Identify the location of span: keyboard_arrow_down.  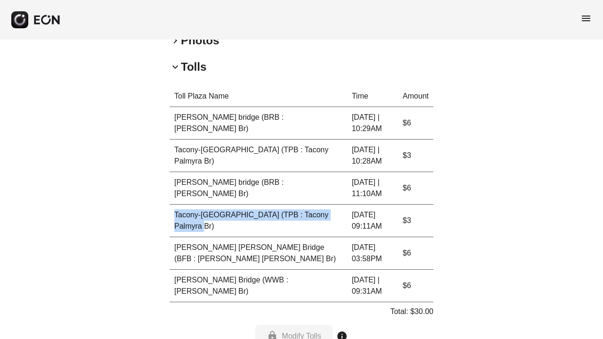
(175, 67).